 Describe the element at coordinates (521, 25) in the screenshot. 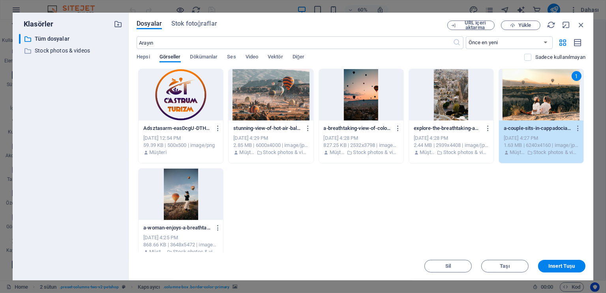

I see `button: Yükle` at that location.